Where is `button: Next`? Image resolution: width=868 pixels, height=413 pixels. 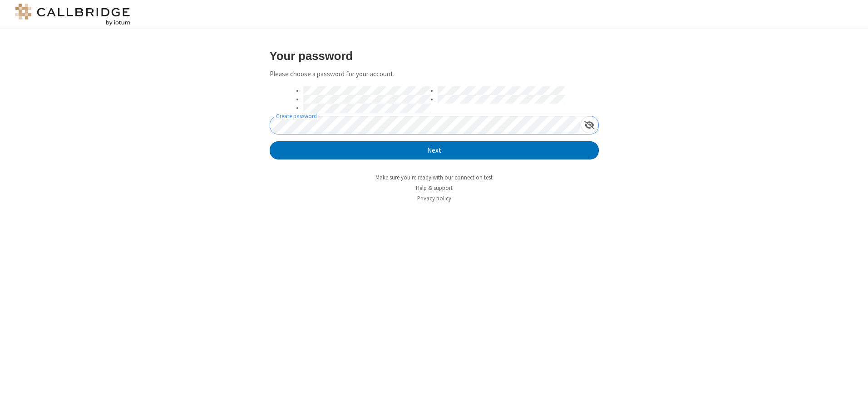 button: Next is located at coordinates (434, 150).